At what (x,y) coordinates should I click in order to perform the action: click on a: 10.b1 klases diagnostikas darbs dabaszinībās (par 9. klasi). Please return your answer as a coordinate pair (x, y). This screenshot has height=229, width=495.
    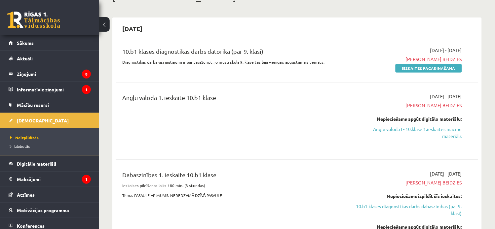
    Looking at the image, I should click on (409, 210).